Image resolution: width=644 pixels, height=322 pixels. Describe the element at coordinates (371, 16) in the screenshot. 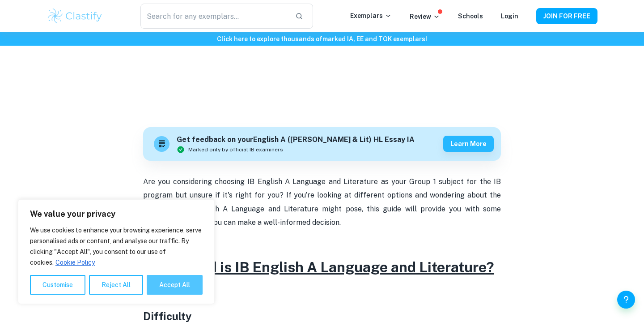

I see `p: Exemplars` at that location.